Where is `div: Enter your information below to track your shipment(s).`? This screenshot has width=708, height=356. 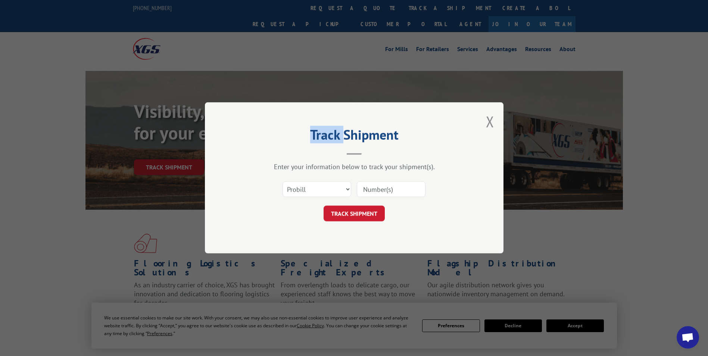
div: Enter your information below to track your shipment(s). is located at coordinates (354, 167).